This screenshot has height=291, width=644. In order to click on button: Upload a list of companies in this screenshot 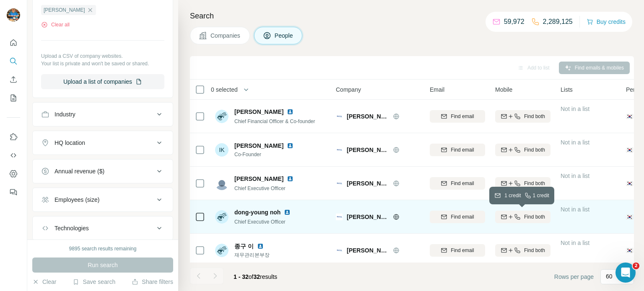, I will do `click(103, 82)`.